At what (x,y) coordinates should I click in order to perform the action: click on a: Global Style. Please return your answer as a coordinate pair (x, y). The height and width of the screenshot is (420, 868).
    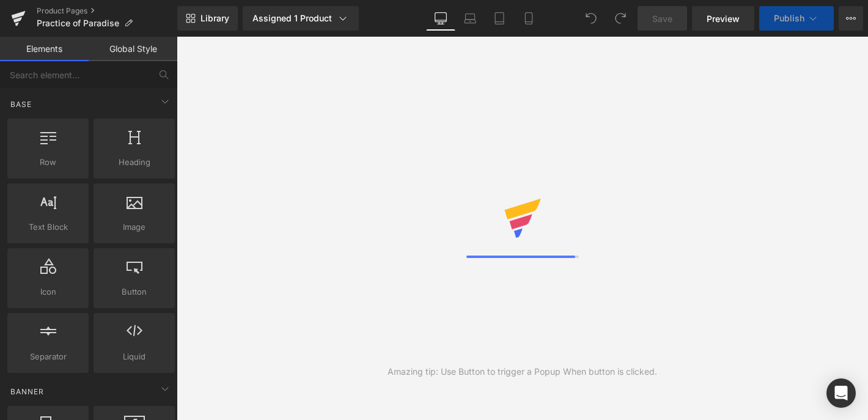
    Looking at the image, I should click on (133, 49).